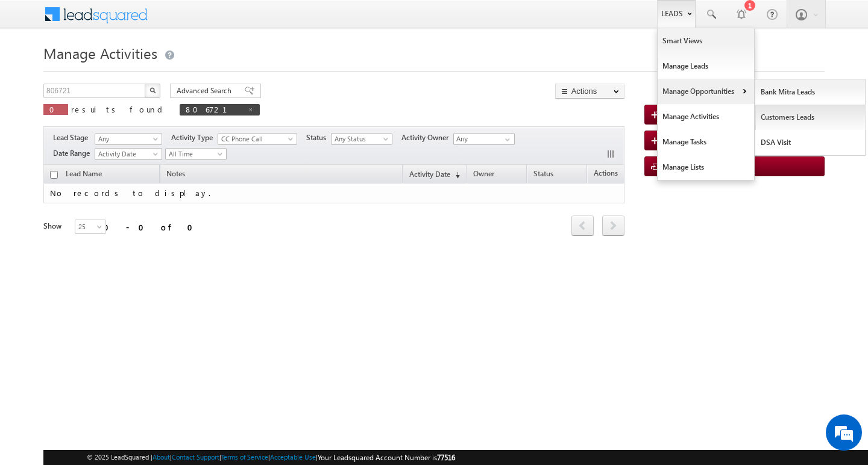 The width and height of the screenshot is (868, 465). Describe the element at coordinates (214, 109) in the screenshot. I see `span: 806721` at that location.